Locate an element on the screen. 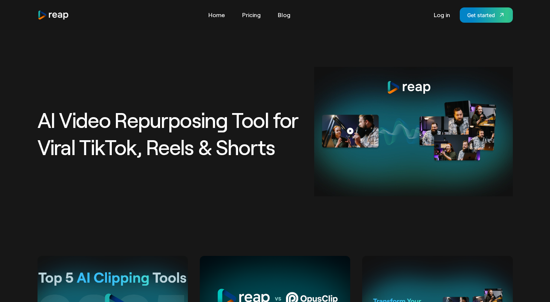  a: home is located at coordinates (53, 15).